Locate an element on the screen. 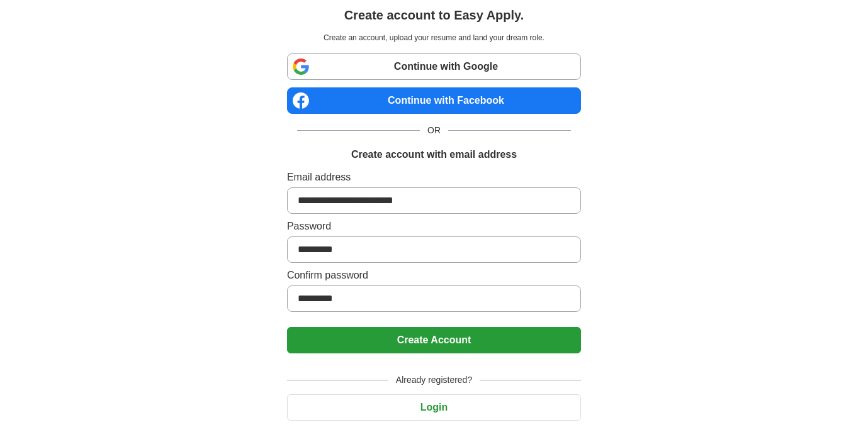 The width and height of the screenshot is (868, 437). label: Email address is located at coordinates (433, 177).